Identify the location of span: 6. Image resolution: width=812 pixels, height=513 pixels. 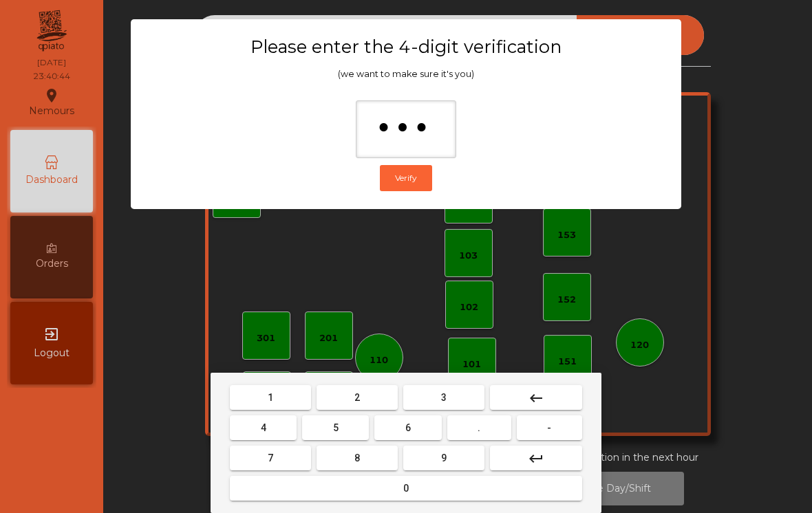
(408, 428).